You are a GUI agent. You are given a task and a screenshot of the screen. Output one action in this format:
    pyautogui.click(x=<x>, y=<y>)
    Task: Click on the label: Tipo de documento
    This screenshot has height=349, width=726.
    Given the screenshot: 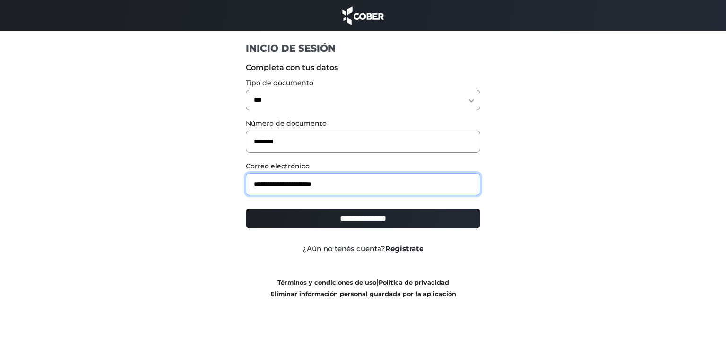 What is the action you would take?
    pyautogui.click(x=363, y=83)
    